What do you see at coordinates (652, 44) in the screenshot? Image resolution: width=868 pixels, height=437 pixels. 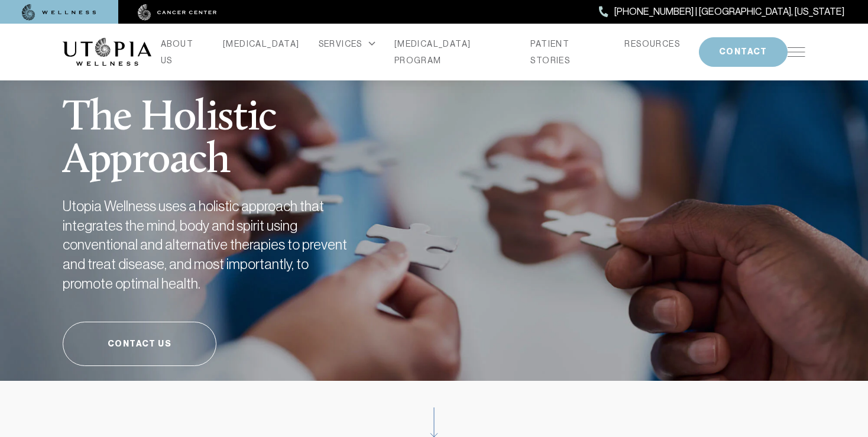 I see `a: RESOURCES` at bounding box center [652, 44].